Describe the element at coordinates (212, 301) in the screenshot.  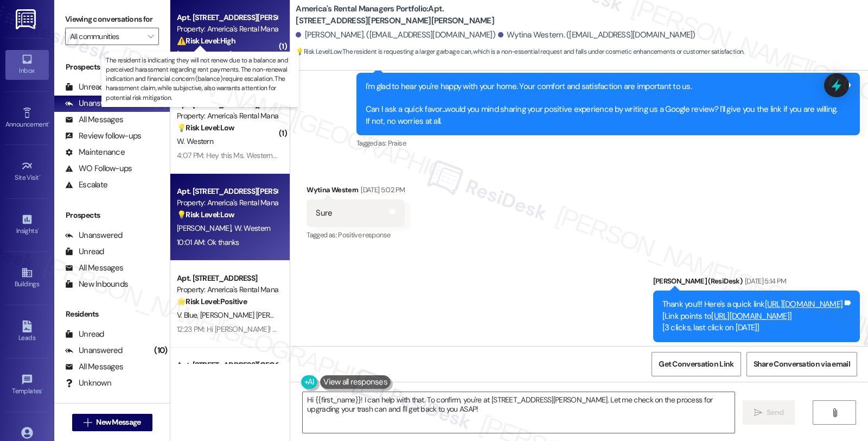
I see `strong: 🌟 Risk Level: Positive` at that location.